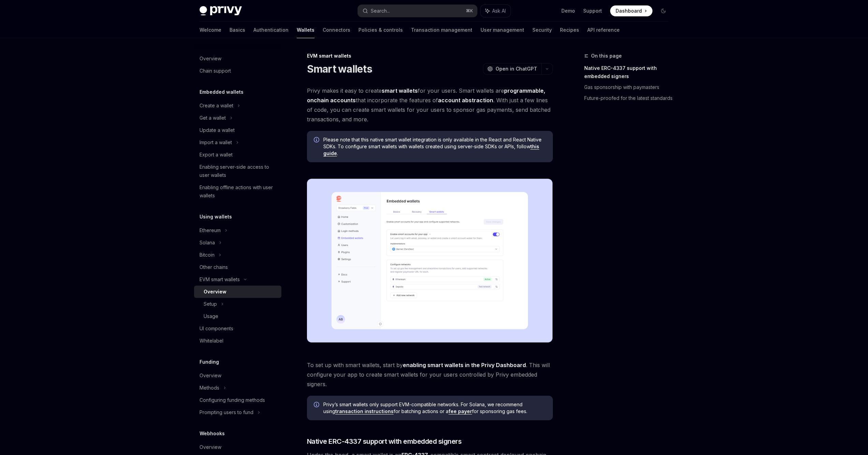  What do you see at coordinates (337, 30) in the screenshot?
I see `a: Connectors` at bounding box center [337, 30].